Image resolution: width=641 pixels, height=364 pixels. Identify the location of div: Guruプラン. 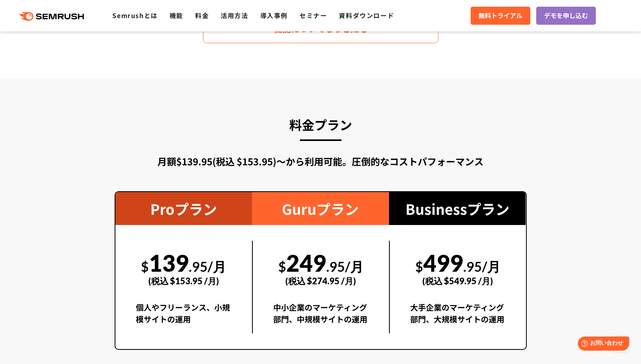
(320, 208).